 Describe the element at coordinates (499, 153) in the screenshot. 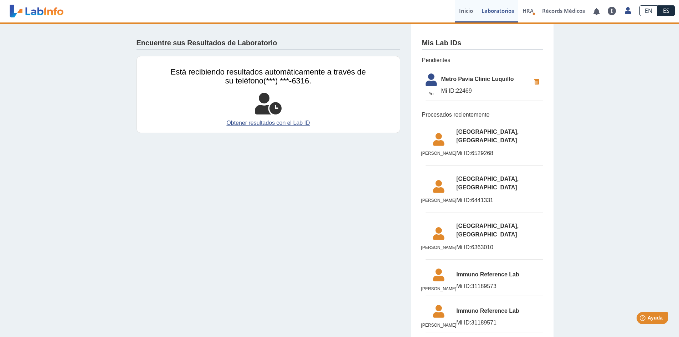

I see `span: 6529268` at that location.